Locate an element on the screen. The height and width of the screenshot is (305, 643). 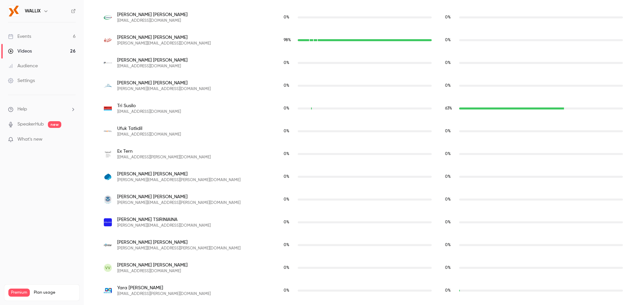
img: nyrstar.com is located at coordinates (108, 245).